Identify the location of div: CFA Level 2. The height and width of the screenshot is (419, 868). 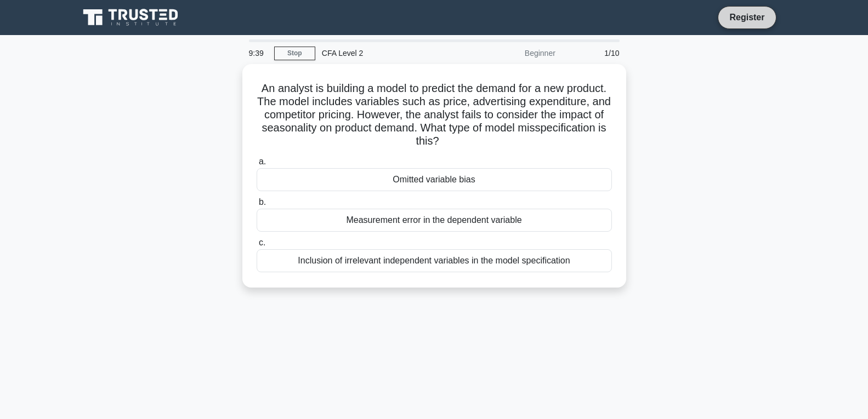
(390, 53).